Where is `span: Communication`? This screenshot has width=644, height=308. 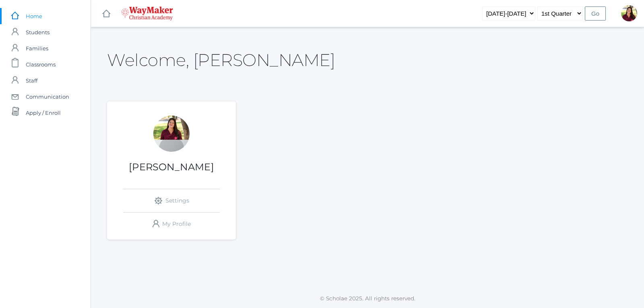
span: Communication is located at coordinates (48, 97).